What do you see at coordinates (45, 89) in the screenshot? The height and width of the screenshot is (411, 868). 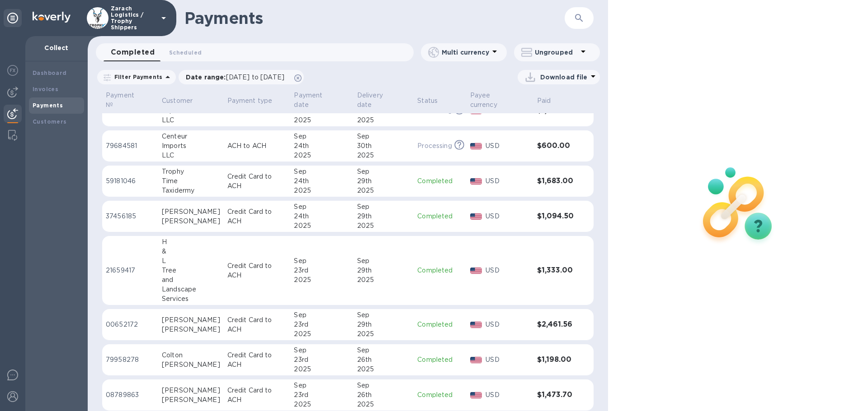 I see `b: Invoices` at bounding box center [45, 89].